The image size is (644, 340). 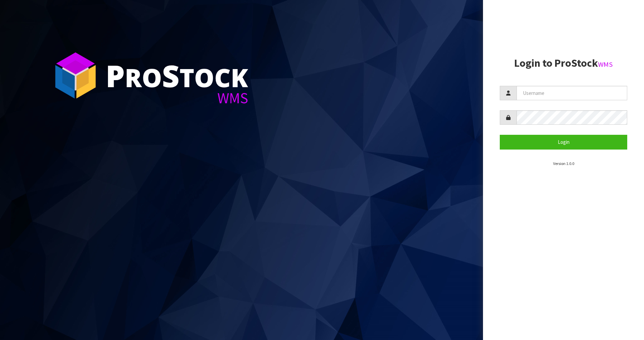 I want to click on span: S, so click(x=171, y=76).